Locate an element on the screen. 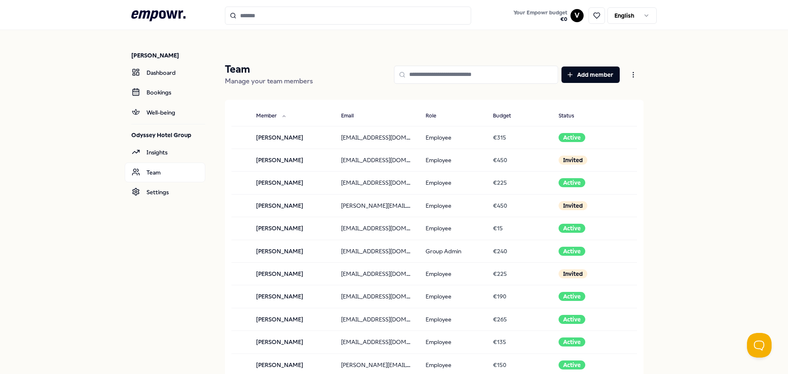 This screenshot has width=788, height=374. button: Budget is located at coordinates (507, 116).